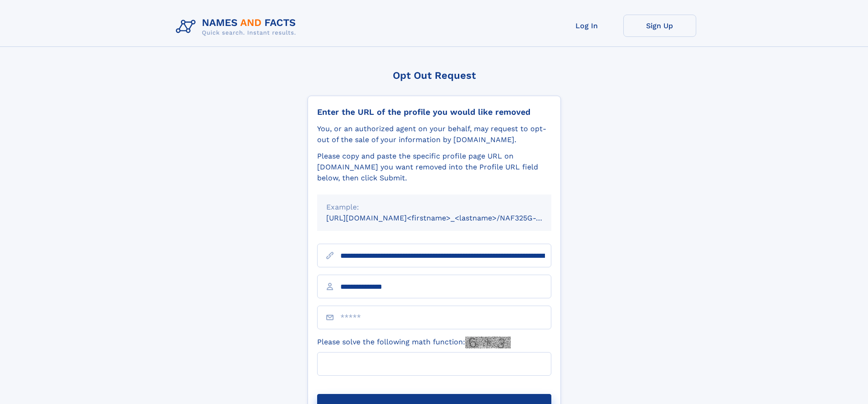  What do you see at coordinates (587, 26) in the screenshot?
I see `a: Log In` at bounding box center [587, 26].